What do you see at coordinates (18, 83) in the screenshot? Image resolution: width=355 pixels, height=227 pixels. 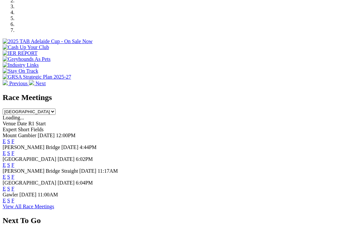 I see `span: Previous` at bounding box center [18, 83].